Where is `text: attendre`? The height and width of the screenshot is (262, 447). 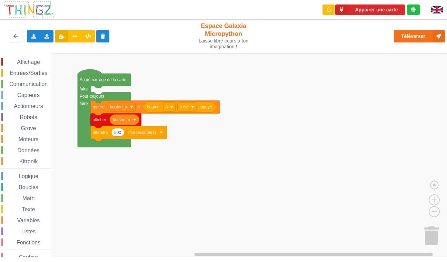
text: attendre is located at coordinates (100, 132).